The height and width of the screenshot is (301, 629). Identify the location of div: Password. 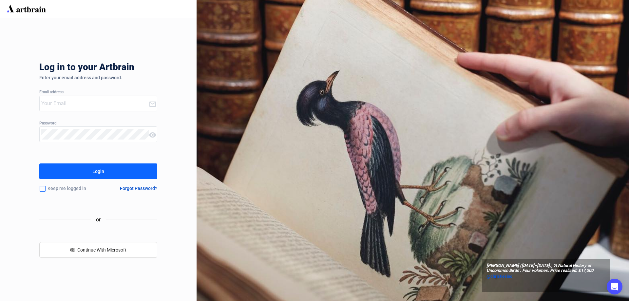
(98, 124).